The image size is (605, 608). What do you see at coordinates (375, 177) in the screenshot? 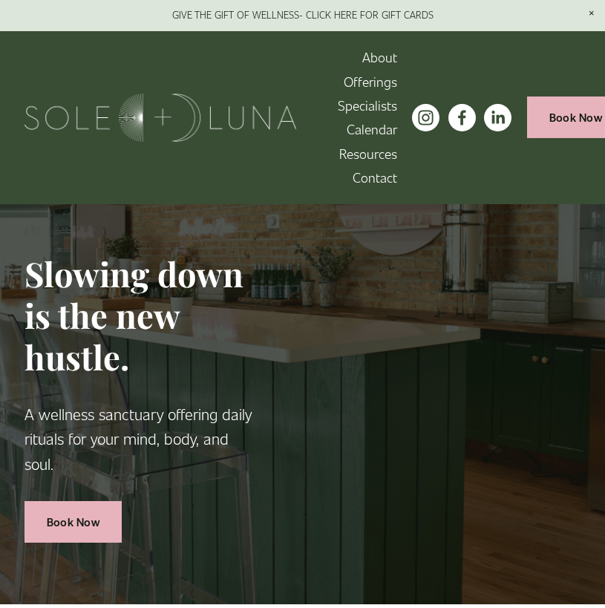
I see `a: Contact` at bounding box center [375, 177].